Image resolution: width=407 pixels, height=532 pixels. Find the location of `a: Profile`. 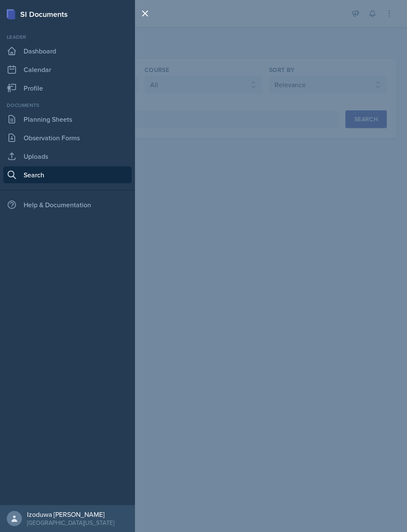

a: Profile is located at coordinates (67, 88).